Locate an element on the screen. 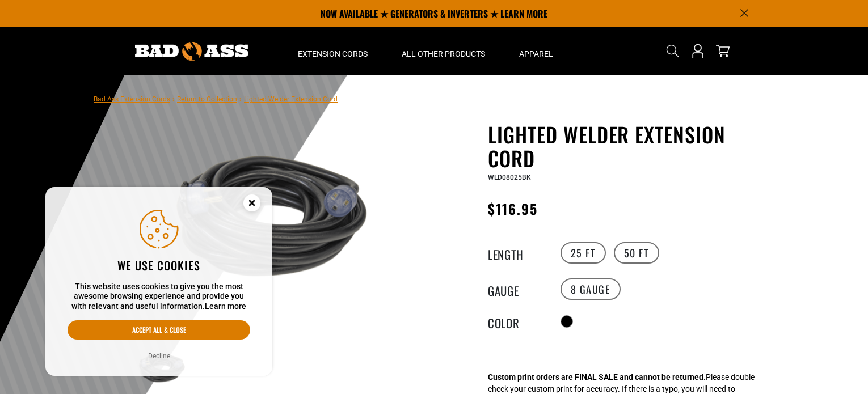  span: Extension Cords is located at coordinates (333, 54).